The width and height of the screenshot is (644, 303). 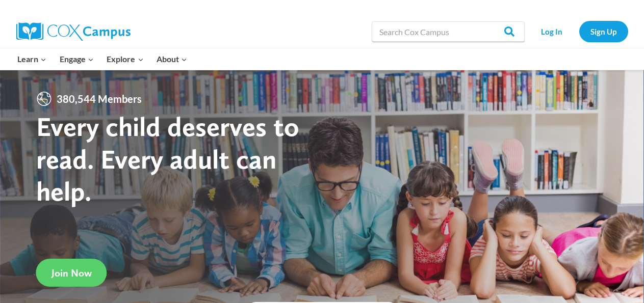 What do you see at coordinates (448, 31) in the screenshot?
I see `input: Search Cox Campus` at bounding box center [448, 31].